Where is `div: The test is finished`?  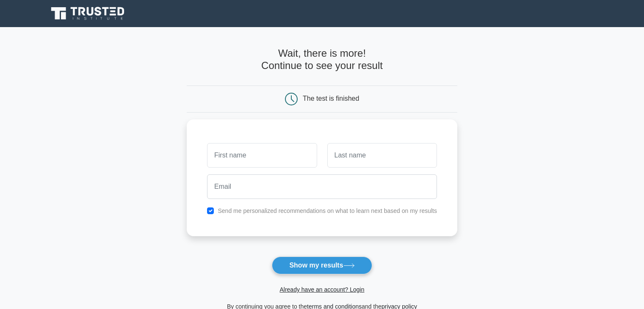 div: The test is finished is located at coordinates (331, 98).